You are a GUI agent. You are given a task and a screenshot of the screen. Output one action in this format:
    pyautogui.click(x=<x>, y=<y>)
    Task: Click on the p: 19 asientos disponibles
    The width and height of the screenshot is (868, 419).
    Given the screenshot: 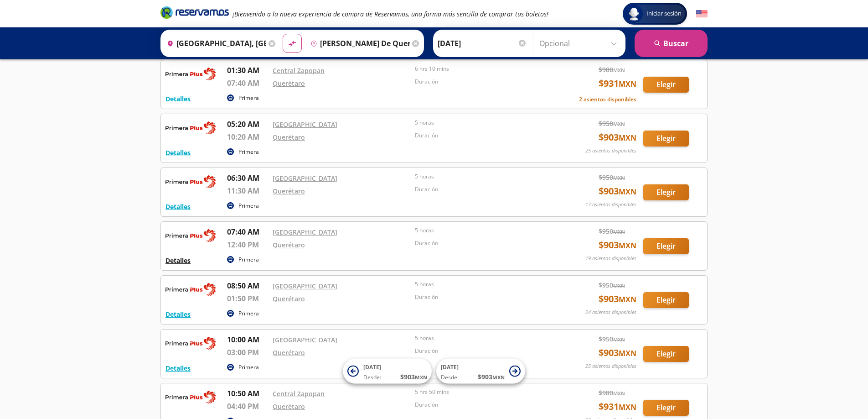 What is the action you would take?
    pyautogui.click(x=611, y=258)
    